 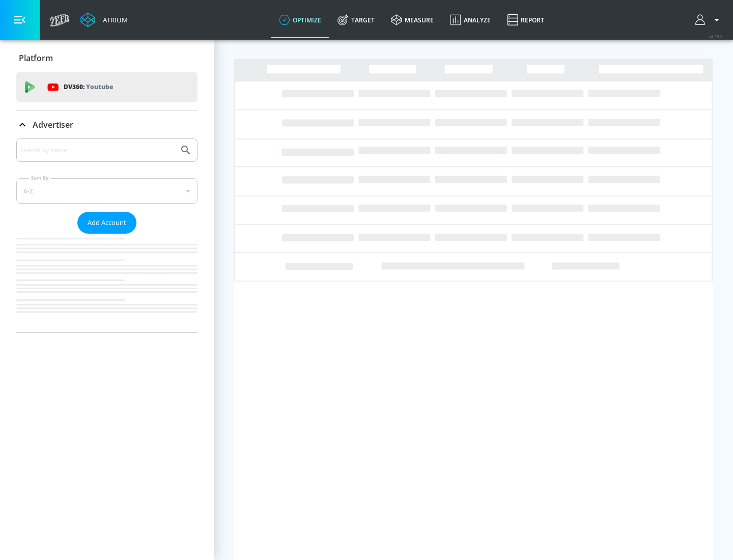 I want to click on a: Report, so click(x=525, y=20).